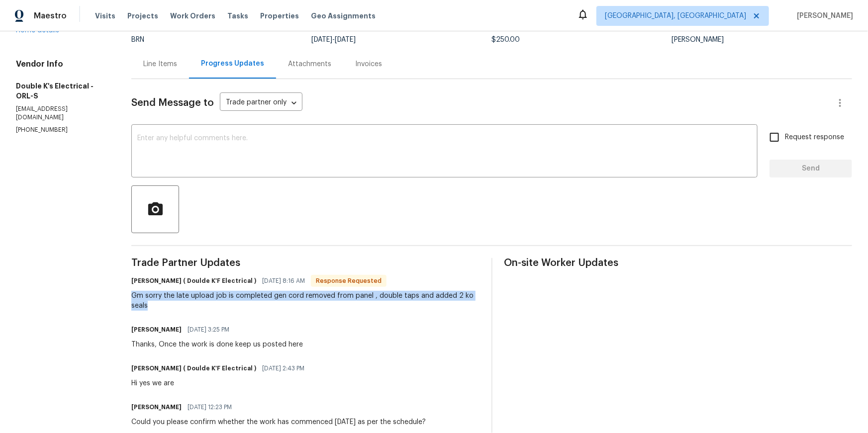 This screenshot has height=433, width=868. What do you see at coordinates (173, 103) in the screenshot?
I see `span: Send Message to` at bounding box center [173, 103].